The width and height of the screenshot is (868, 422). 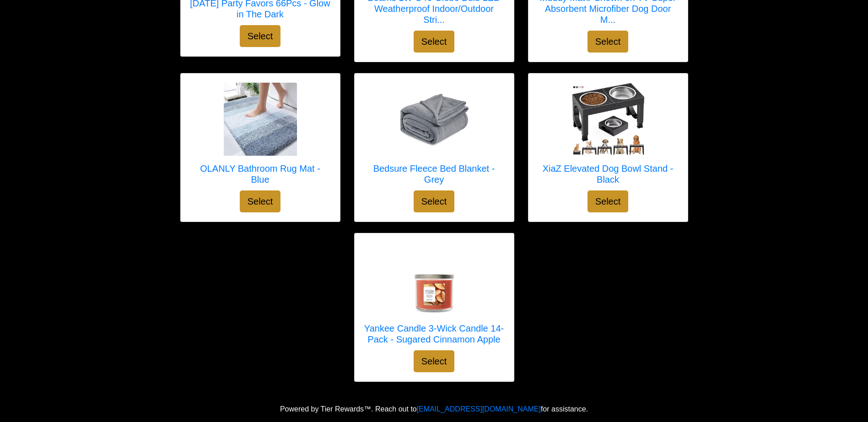 What do you see at coordinates (434, 334) in the screenshot?
I see `h5: Yankee Candle 3-Wick Candle 14-Pack - Sugared Cinnamon Apple` at bounding box center [434, 334].